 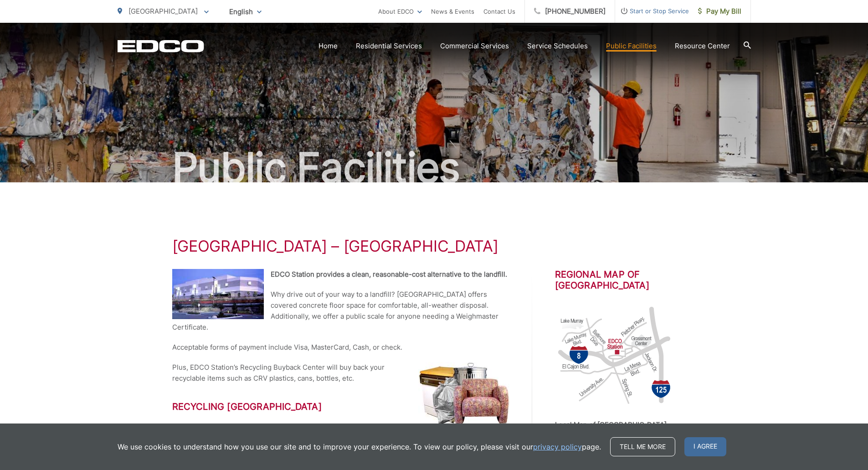 I want to click on a: Commercial Services, so click(x=474, y=46).